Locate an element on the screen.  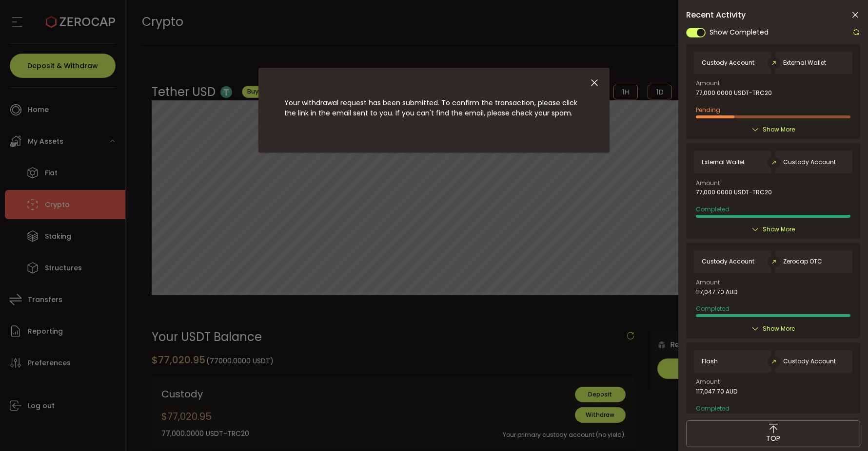
div: Chat Widget is located at coordinates (843, 428).